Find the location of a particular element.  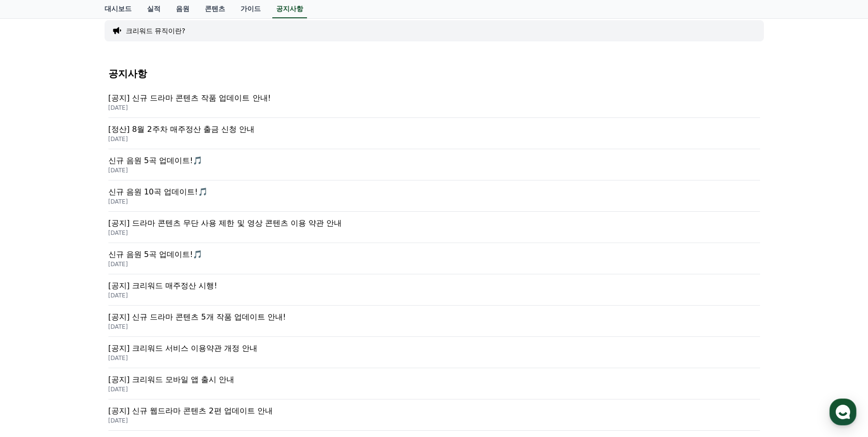

p: [공지] 신규 웹드라마 콘텐츠 2편 업데이트 안내 is located at coordinates (434, 411).